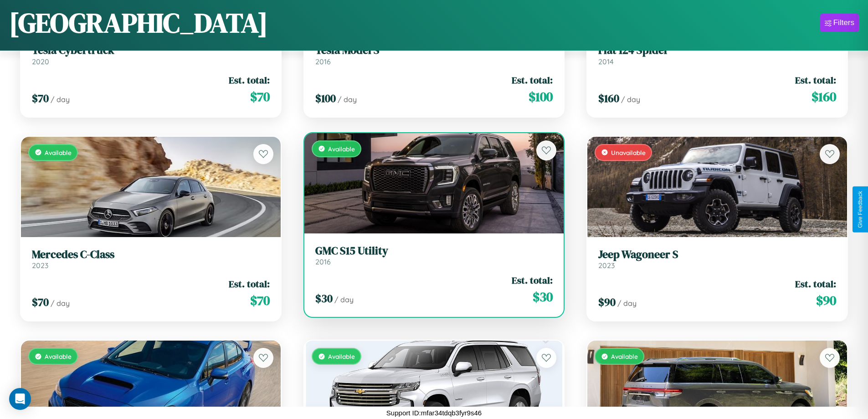  What do you see at coordinates (839, 23) in the screenshot?
I see `button: Filters` at bounding box center [839, 23].